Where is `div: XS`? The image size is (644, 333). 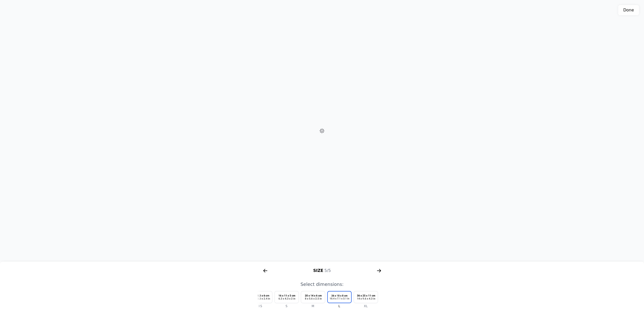
div: XS is located at coordinates (260, 306).